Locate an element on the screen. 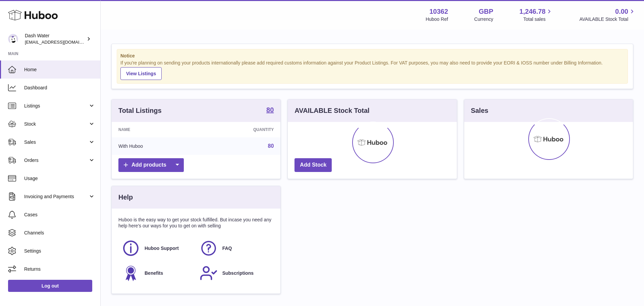 The image size is (644, 306). a: Add products is located at coordinates (151, 165).